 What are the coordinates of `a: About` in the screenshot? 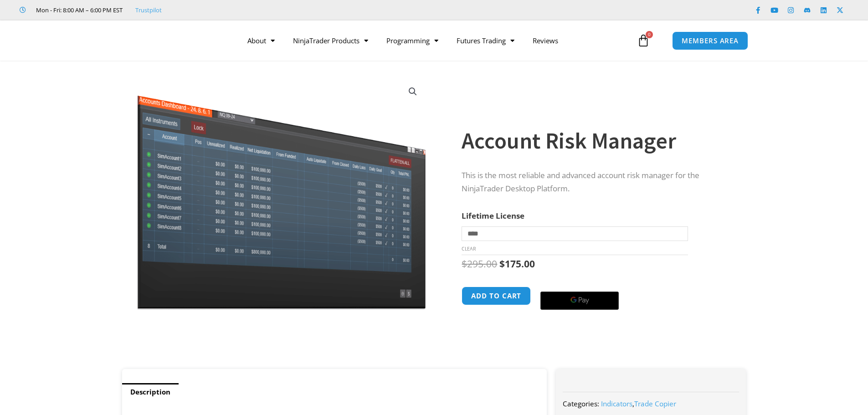 It's located at (261, 40).